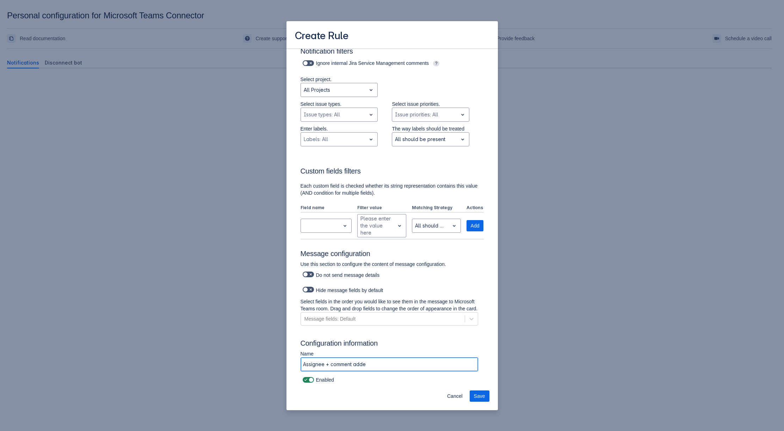 The width and height of the screenshot is (784, 431). What do you see at coordinates (390, 364) in the screenshot?
I see `input: Please enter the name of the rule here` at bounding box center [390, 364].